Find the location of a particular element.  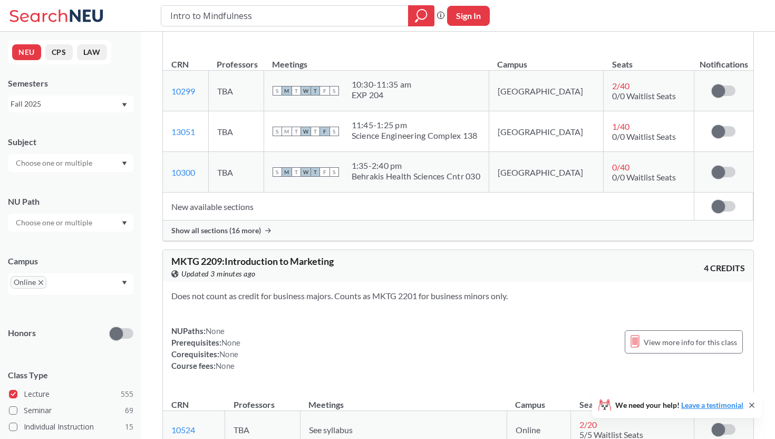

a: 10299 is located at coordinates (183, 91).